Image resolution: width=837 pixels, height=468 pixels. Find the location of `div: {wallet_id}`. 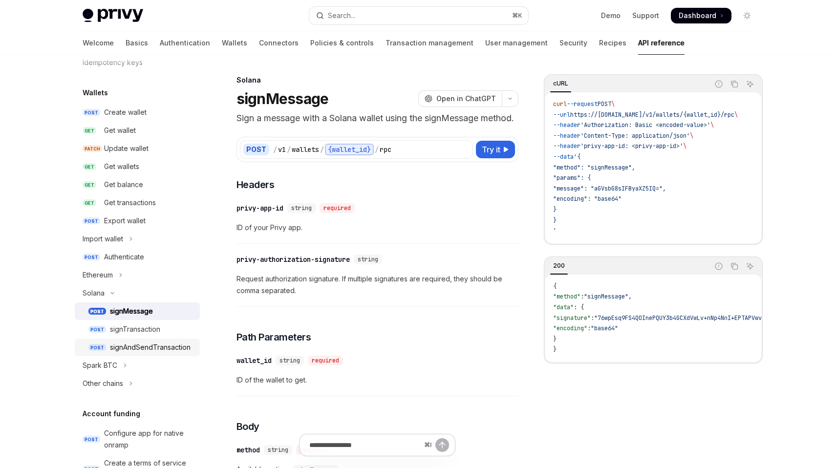

div: {wallet_id} is located at coordinates (349, 149).